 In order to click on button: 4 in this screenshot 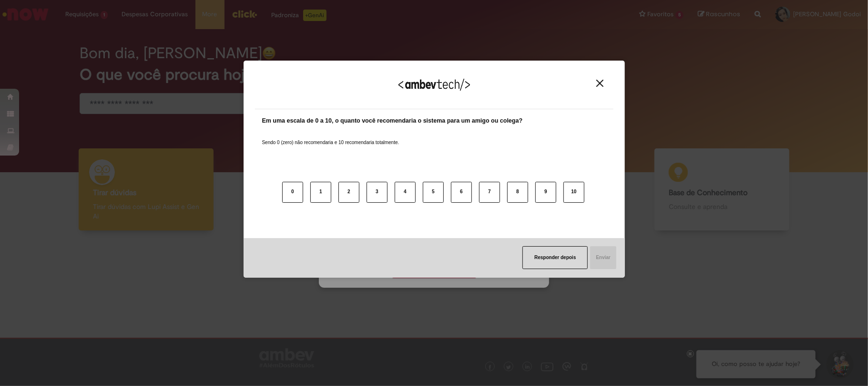, I will do `click(405, 192)`.